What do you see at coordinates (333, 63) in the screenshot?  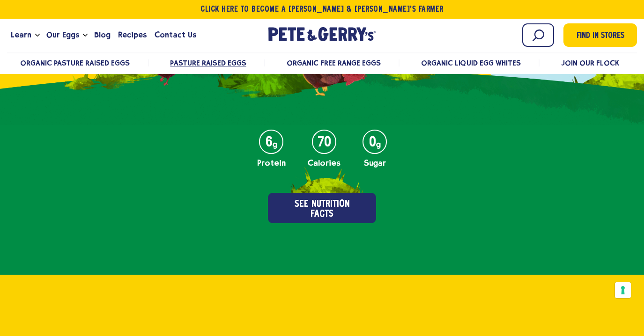 I see `span: Organic Free Range Eggs` at bounding box center [333, 63].